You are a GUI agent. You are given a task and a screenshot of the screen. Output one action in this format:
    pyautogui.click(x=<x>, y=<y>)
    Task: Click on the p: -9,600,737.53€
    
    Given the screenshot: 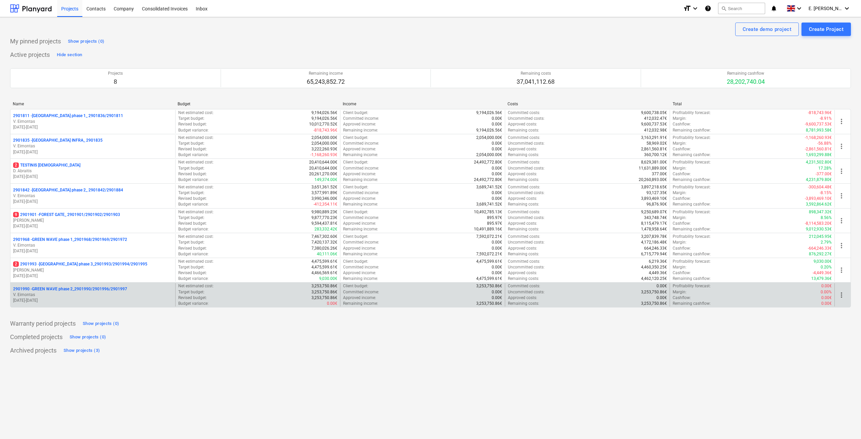 What is the action you would take?
    pyautogui.click(x=819, y=124)
    